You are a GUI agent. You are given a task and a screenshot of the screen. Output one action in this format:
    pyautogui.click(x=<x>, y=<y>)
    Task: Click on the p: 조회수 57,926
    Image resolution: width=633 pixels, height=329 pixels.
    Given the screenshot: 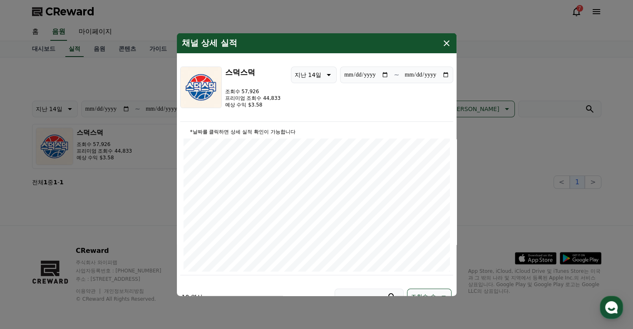 What is the action you would take?
    pyautogui.click(x=253, y=91)
    